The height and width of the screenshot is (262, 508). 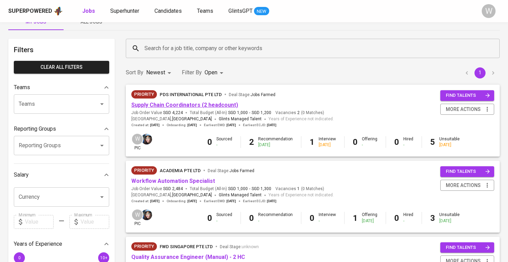 What do you see at coordinates (261, 113) in the screenshot?
I see `span: SGD 1,200` at bounding box center [261, 113].